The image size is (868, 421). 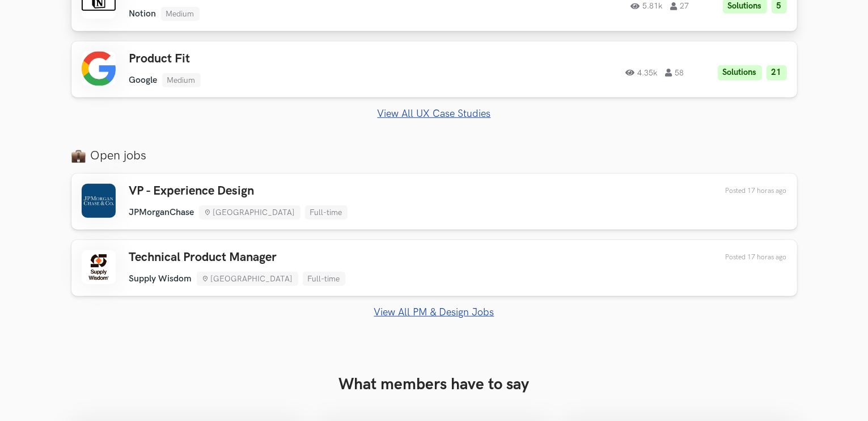 I want to click on li: Google, so click(x=144, y=80).